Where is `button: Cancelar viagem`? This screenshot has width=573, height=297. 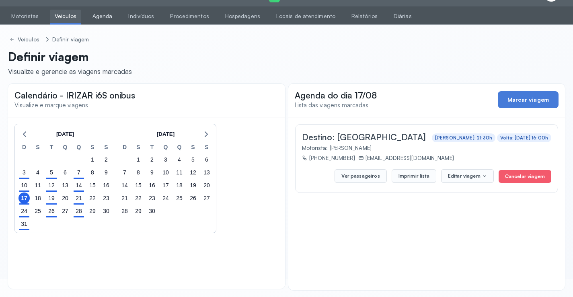 button: Cancelar viagem is located at coordinates (525, 176).